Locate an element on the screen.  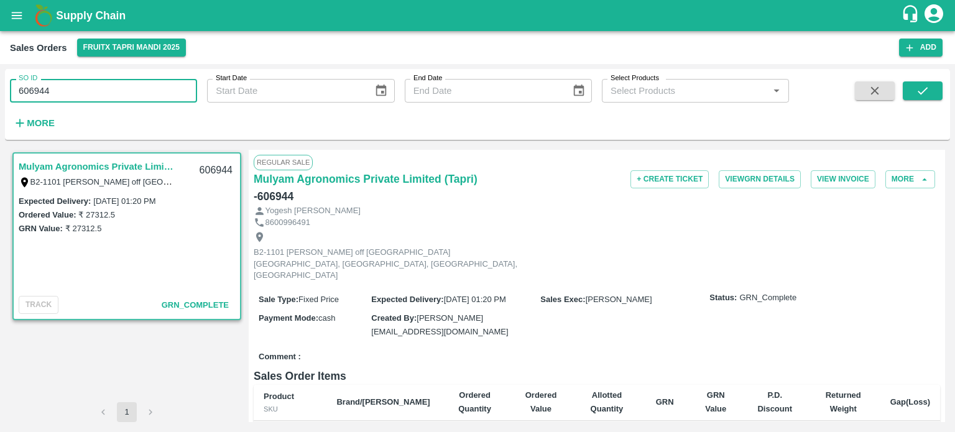
span: Fixed Price is located at coordinates (318, 299).